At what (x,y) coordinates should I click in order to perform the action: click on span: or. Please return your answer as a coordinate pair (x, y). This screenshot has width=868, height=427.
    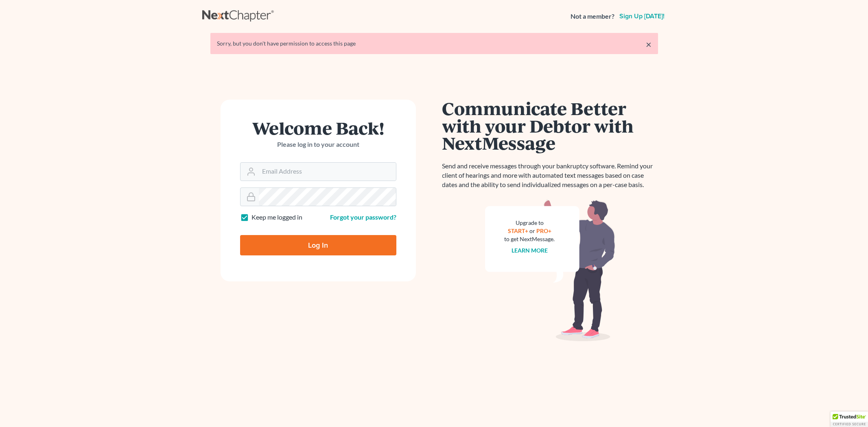
    Looking at the image, I should click on (532, 230).